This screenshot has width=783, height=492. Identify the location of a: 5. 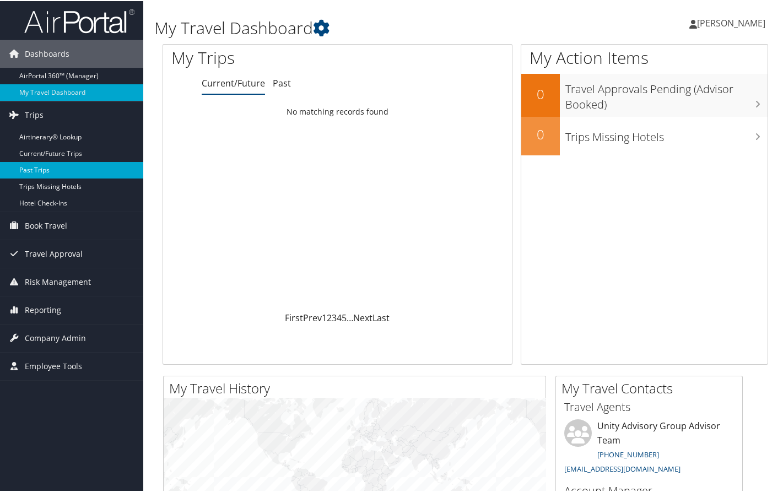
(344, 317).